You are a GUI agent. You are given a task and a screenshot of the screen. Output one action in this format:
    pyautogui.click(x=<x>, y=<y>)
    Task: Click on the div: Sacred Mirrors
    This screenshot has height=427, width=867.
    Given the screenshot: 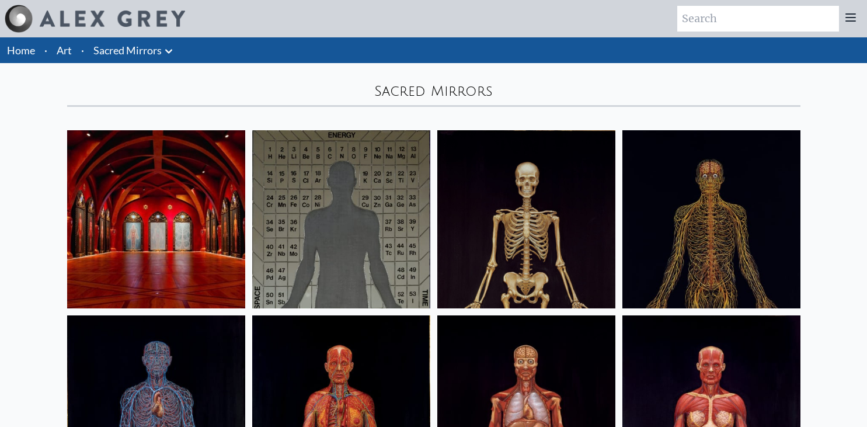 What is the action you would take?
    pyautogui.click(x=434, y=91)
    